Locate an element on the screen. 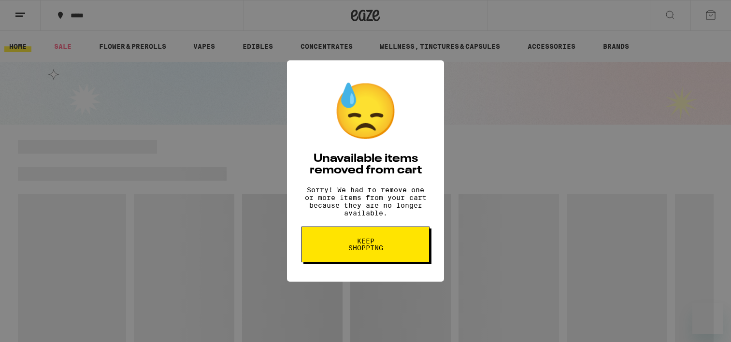  p: Sorry! We had to remove one or more items from your cart because they are no longer available. is located at coordinates (365, 202).